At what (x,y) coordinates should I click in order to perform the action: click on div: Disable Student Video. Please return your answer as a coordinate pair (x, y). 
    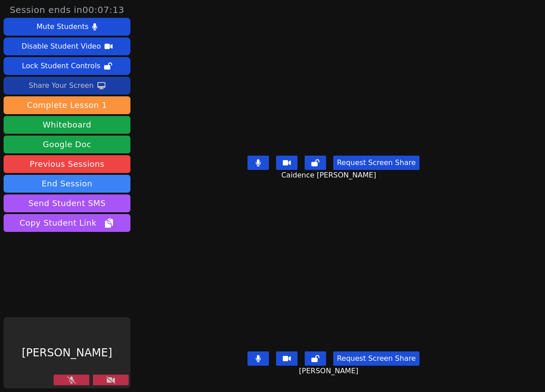
    Looking at the image, I should click on (61, 47).